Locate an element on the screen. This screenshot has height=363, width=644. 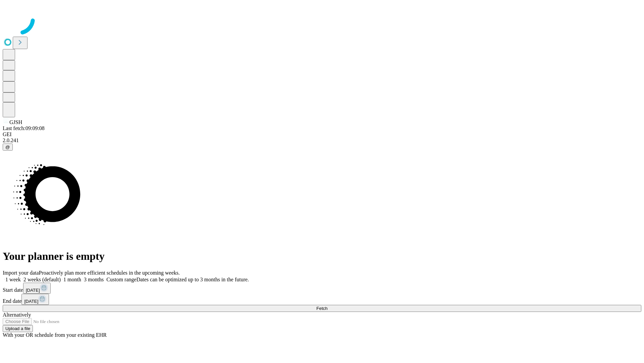
div: GEI is located at coordinates (322, 135).